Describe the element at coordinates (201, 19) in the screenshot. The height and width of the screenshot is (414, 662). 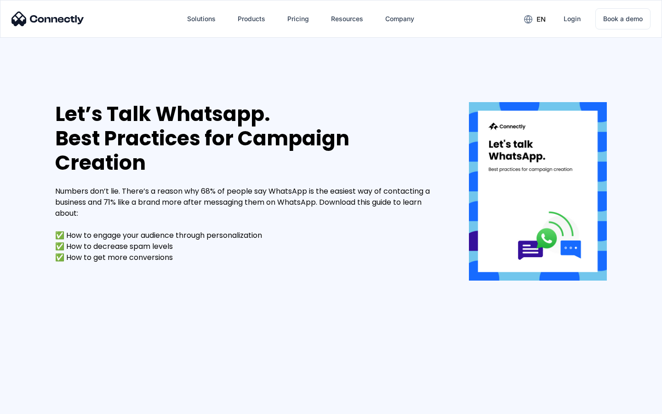
I see `div: Solutions` at that location.